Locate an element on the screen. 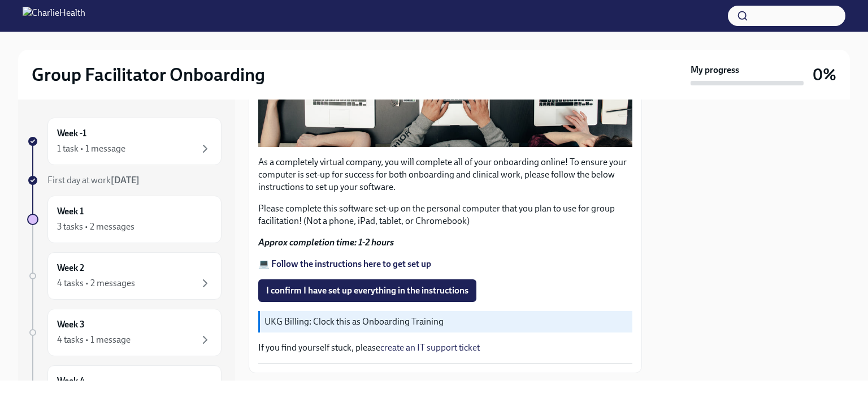 Image resolution: width=868 pixels, height=393 pixels. h6: Week -1 is located at coordinates (72, 134).